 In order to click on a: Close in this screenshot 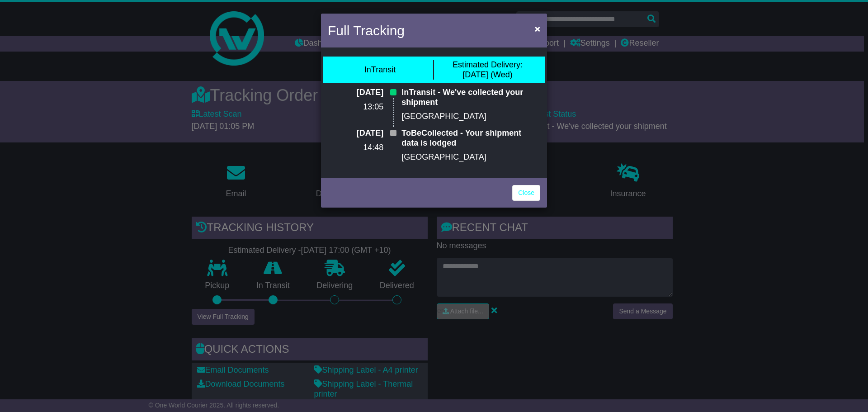, I will do `click(526, 193)`.